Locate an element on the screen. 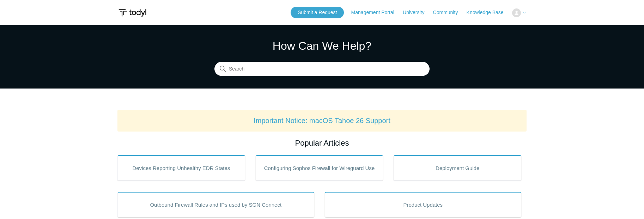 This screenshot has height=219, width=644. img: Todyl Support Center Help Center home page is located at coordinates (132, 12).